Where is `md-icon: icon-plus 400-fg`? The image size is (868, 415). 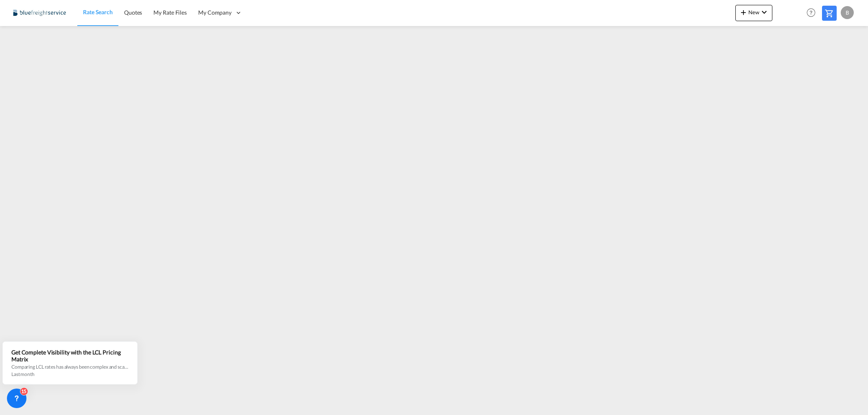 md-icon: icon-plus 400-fg is located at coordinates (743, 12).